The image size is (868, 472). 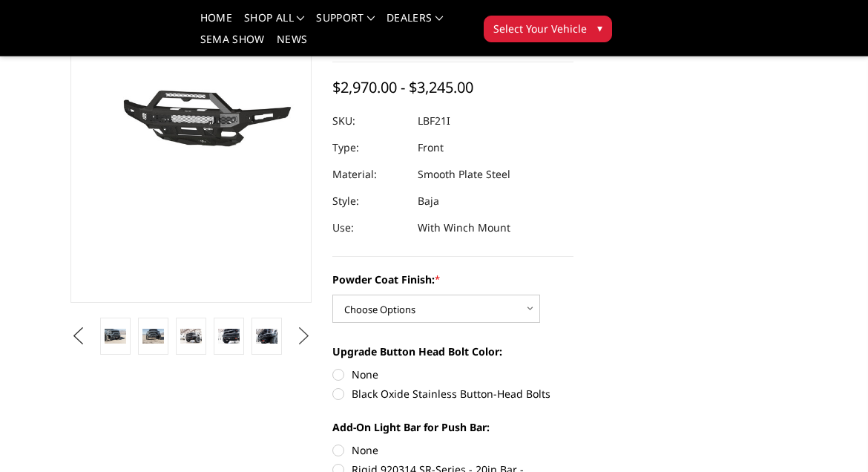 What do you see at coordinates (291, 45) in the screenshot?
I see `a: News` at bounding box center [291, 45].